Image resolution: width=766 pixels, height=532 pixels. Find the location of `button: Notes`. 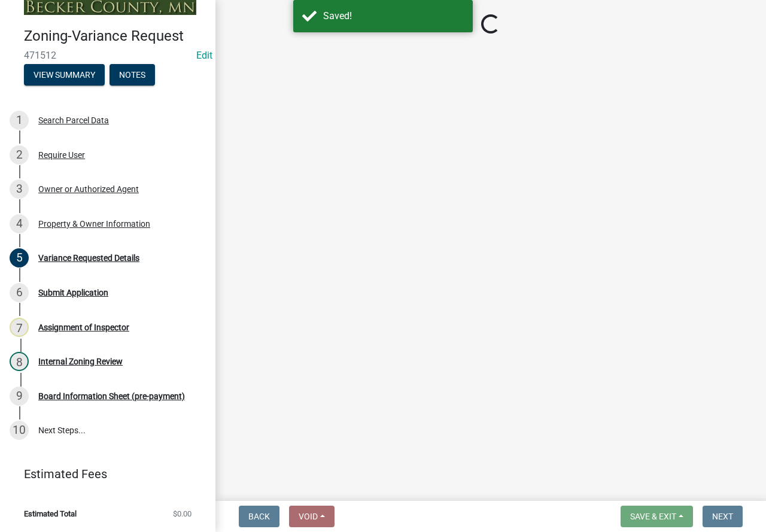

button: Notes is located at coordinates (133, 75).